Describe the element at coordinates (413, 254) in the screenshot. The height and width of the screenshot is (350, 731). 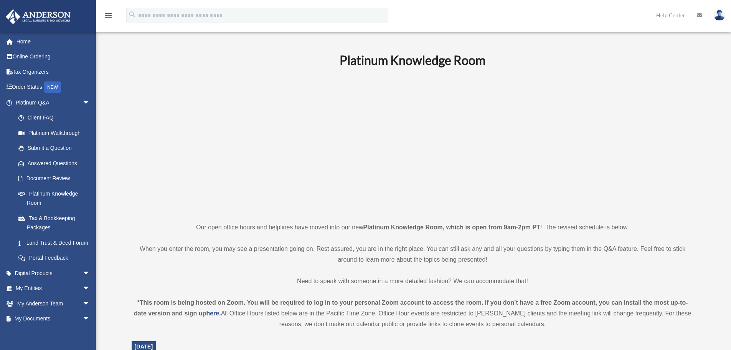
I see `p: When you enter the room, you may see a presentation going on. Rest assured, you are in the right ...` at that location.